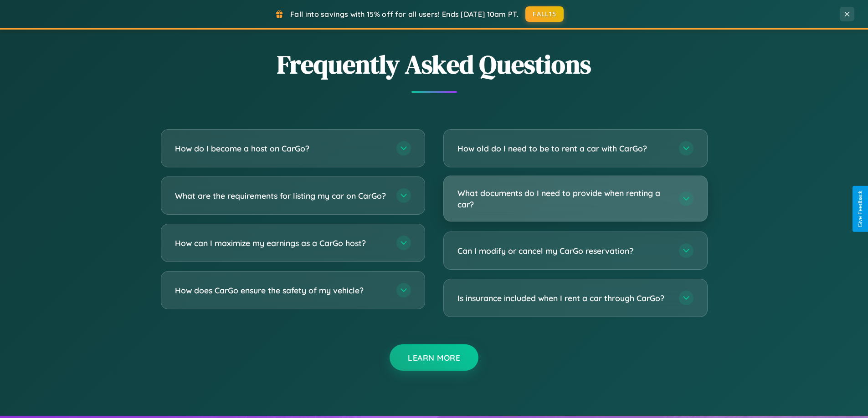 Image resolution: width=868 pixels, height=418 pixels. I want to click on h3: How old do I need to be to rent a car with CarGo?, so click(564, 148).